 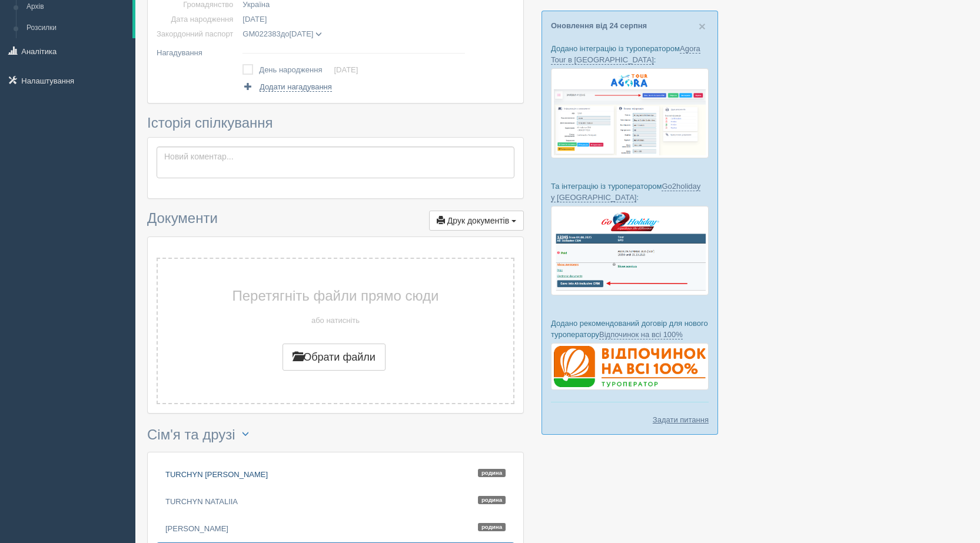 I want to click on p: Та інтеграцію із туроператором :, so click(x=630, y=191).